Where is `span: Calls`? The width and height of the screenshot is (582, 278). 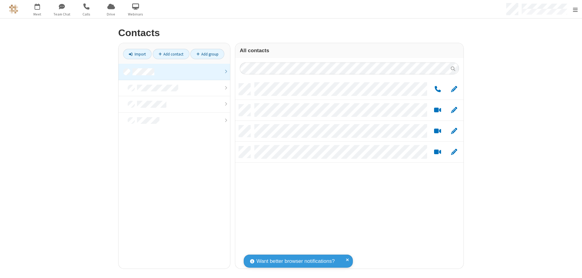
span: Calls is located at coordinates (86, 14).